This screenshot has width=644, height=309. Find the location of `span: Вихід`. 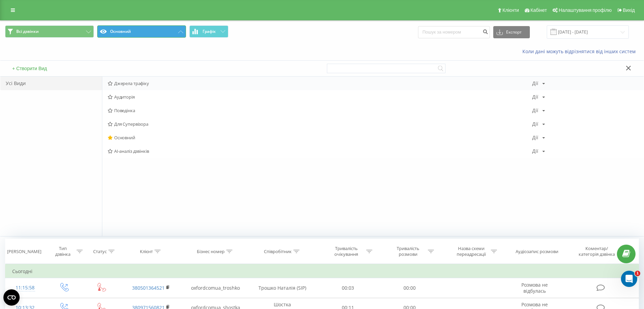

span: Вихід is located at coordinates (629, 10).